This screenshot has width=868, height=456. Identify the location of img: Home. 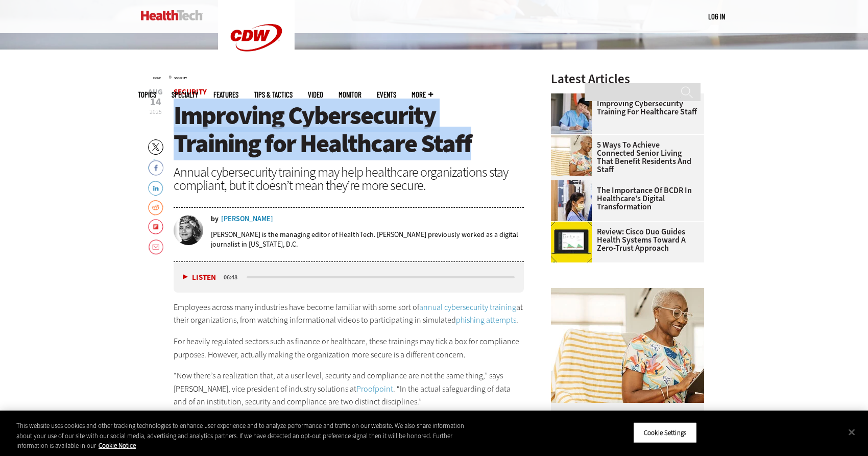
(172, 16).